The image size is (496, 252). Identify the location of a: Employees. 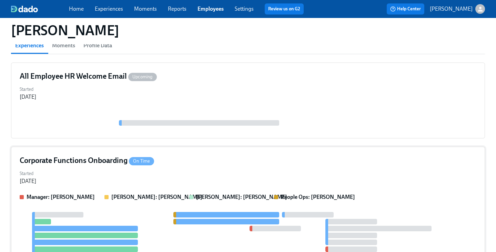
(211, 9).